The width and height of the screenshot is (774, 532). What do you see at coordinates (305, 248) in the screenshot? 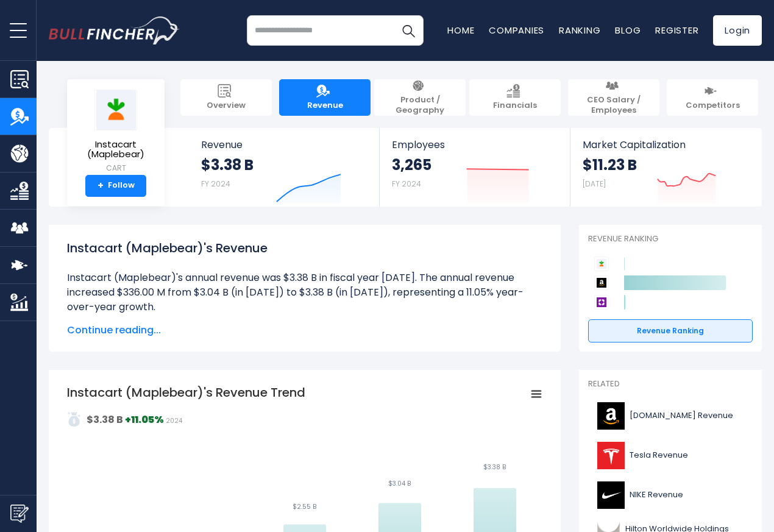
I see `h1: Instacart (Maplebear)'s Revenue` at bounding box center [305, 248].